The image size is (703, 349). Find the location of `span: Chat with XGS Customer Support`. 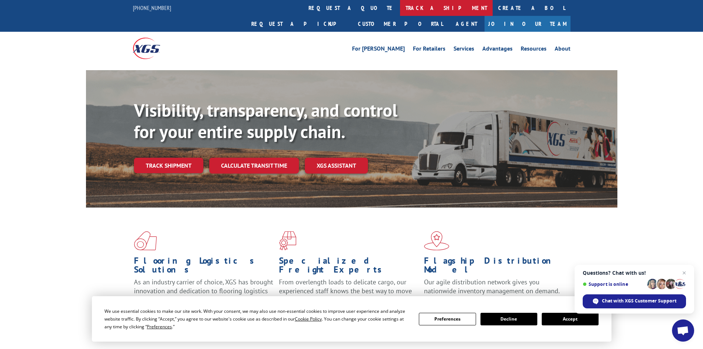

span: Chat with XGS Customer Support is located at coordinates (639, 301).